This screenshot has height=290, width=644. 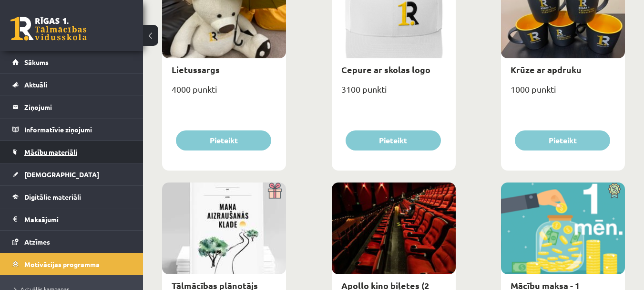 I want to click on a: Cepure ar skolas logo, so click(x=386, y=69).